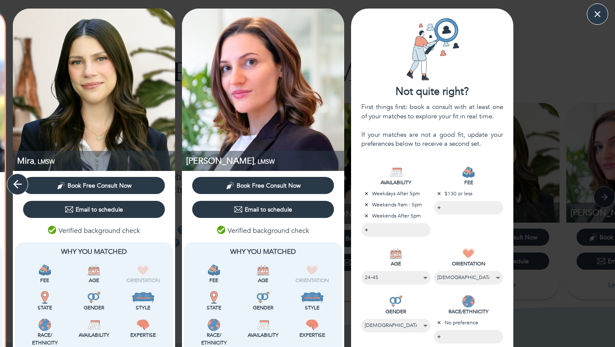  What do you see at coordinates (432, 125) in the screenshot?
I see `div: First things first: book a consult with at least one of your matches to explore your fit in real ...` at bounding box center [432, 125].